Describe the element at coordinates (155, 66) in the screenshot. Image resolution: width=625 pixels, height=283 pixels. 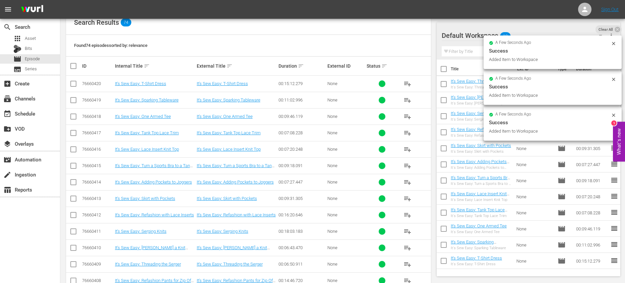
I see `div: Internal Title` at that location.